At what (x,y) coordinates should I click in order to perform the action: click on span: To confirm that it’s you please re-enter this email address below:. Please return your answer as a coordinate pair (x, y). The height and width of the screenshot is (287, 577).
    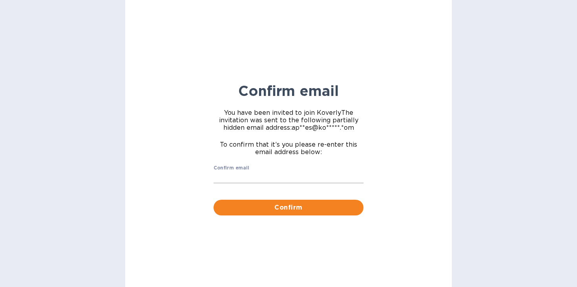
    Looking at the image, I should click on (289, 148).